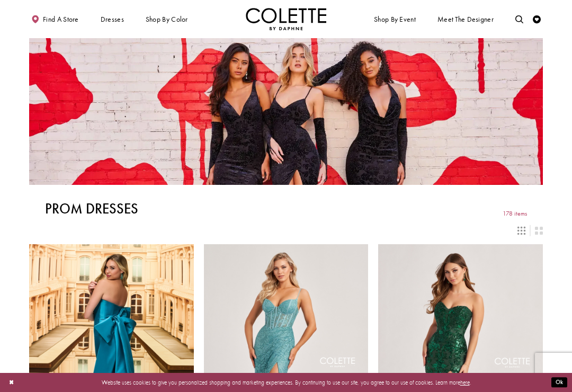 The image size is (572, 392). What do you see at coordinates (55, 19) in the screenshot?
I see `a: Find a store` at bounding box center [55, 19].